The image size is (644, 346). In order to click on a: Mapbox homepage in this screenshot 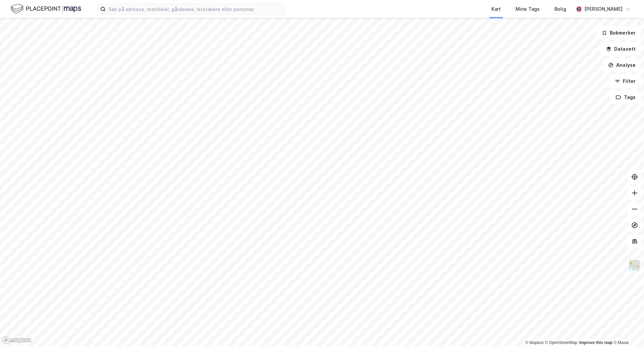, I will do `click(17, 340)`.